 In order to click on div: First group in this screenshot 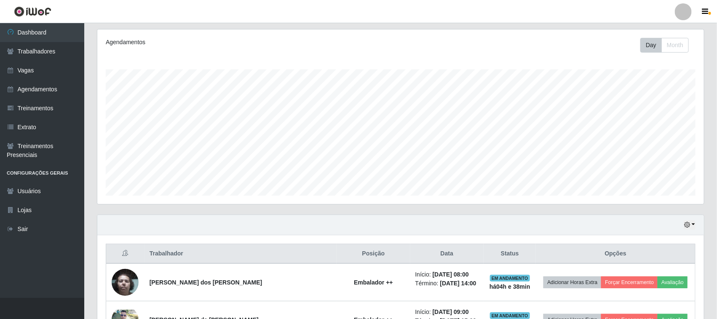, I will do `click(664, 45)`.